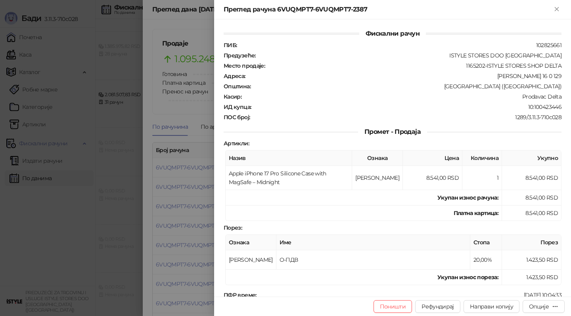  Describe the element at coordinates (438, 307) in the screenshot. I see `button: Рефундирај` at that location.